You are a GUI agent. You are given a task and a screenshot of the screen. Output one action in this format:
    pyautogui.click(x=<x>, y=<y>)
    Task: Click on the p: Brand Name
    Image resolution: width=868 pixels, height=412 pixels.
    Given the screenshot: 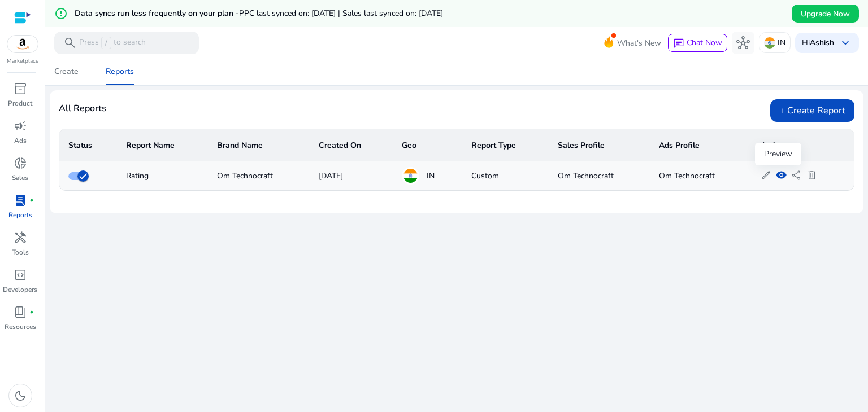 What is the action you would take?
    pyautogui.click(x=259, y=146)
    